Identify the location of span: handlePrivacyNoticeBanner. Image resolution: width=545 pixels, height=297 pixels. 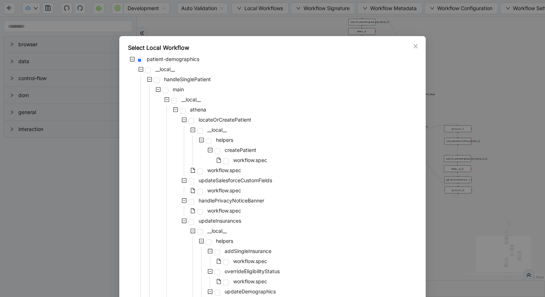
(231, 200).